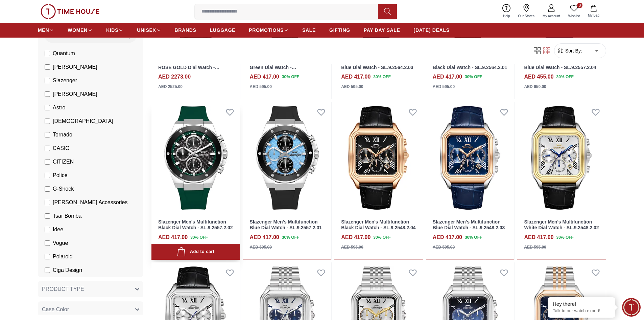 This screenshot has width=644, height=320. I want to click on input: Polaroid, so click(48, 256).